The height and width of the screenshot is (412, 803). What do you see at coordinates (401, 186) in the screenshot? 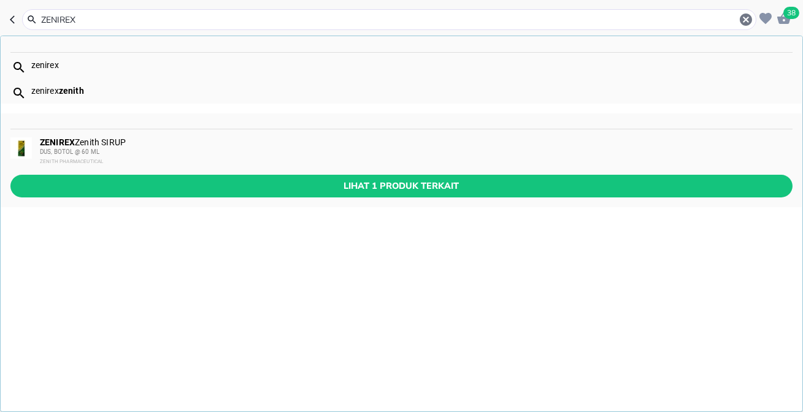
I see `button: Lihat 1 produk terkait` at bounding box center [401, 186].